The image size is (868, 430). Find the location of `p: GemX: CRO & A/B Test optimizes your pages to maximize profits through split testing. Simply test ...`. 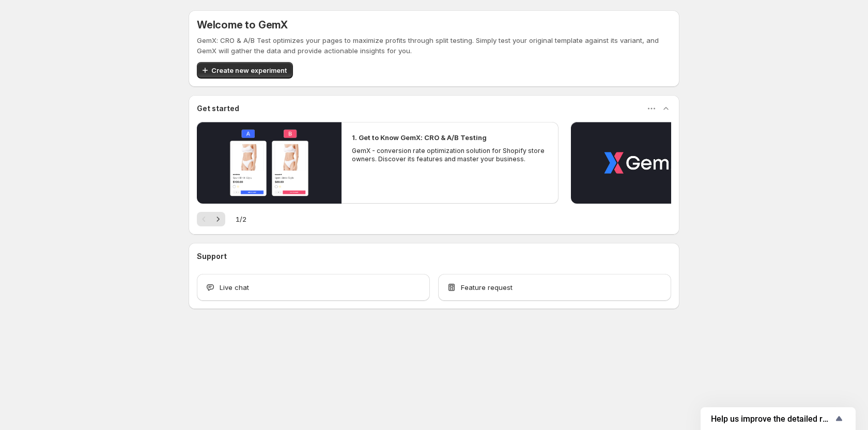

p: GemX: CRO & A/B Test optimizes your pages to maximize profits through split testing. Simply test ... is located at coordinates (434, 46).